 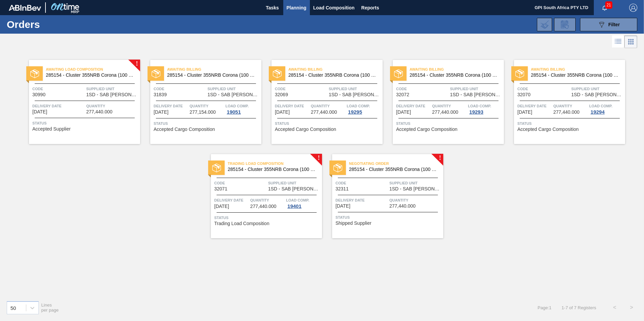 I want to click on span: Accepted Supplier, so click(x=51, y=129).